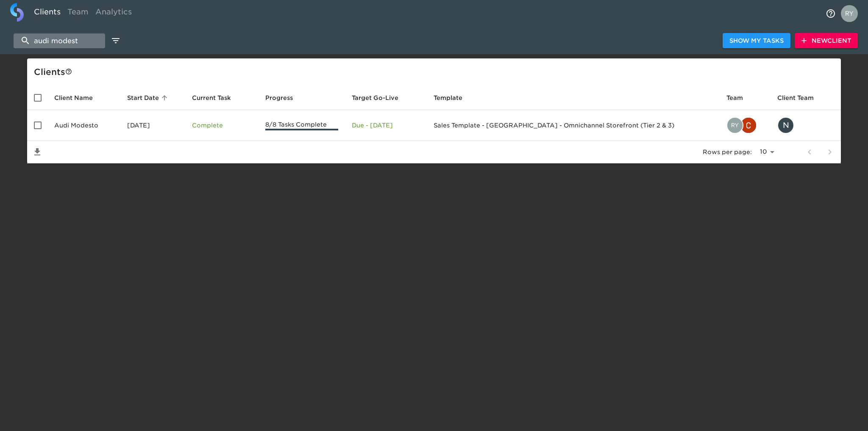 This screenshot has height=431, width=868. I want to click on div: N, so click(786, 126).